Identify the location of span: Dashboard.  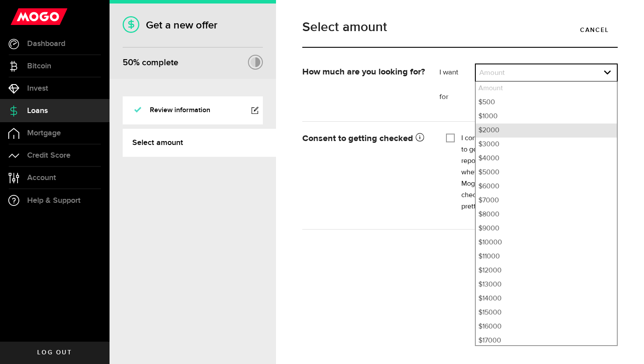
(46, 44).